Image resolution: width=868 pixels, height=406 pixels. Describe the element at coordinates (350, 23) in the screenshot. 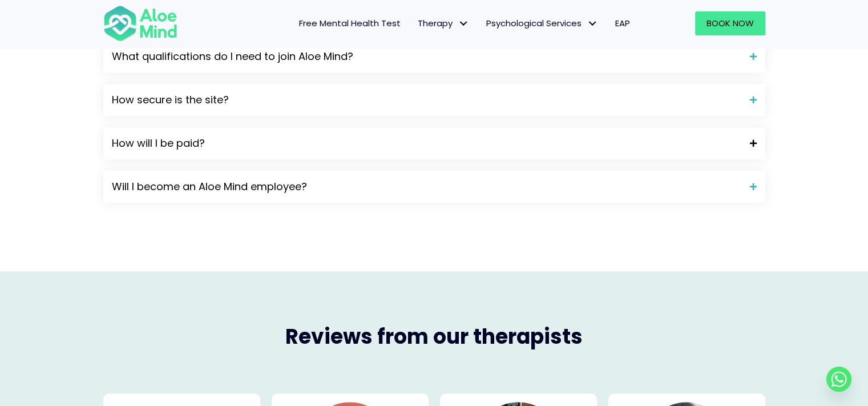

I see `span: Free Mental Health Test` at that location.